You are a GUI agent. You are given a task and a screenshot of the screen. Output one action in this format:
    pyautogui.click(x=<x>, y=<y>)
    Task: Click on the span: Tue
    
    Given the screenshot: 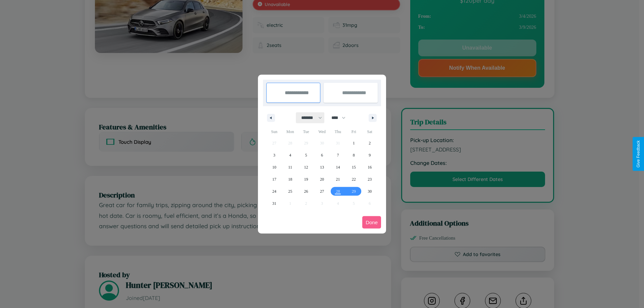 What is the action you would take?
    pyautogui.click(x=306, y=131)
    